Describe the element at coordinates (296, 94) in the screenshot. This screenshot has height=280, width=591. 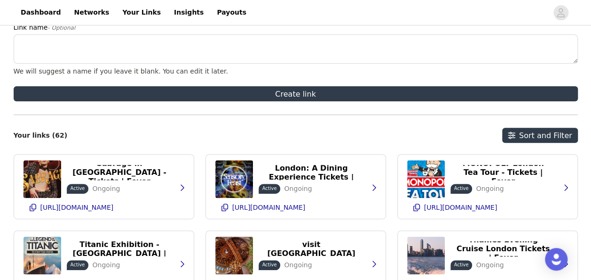
I see `button: Create link` at that location.